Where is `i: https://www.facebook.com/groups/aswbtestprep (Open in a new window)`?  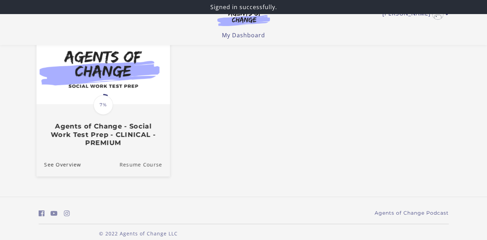
i: https://www.facebook.com/groups/aswbtestprep (Open in a new window) is located at coordinates (41, 213).